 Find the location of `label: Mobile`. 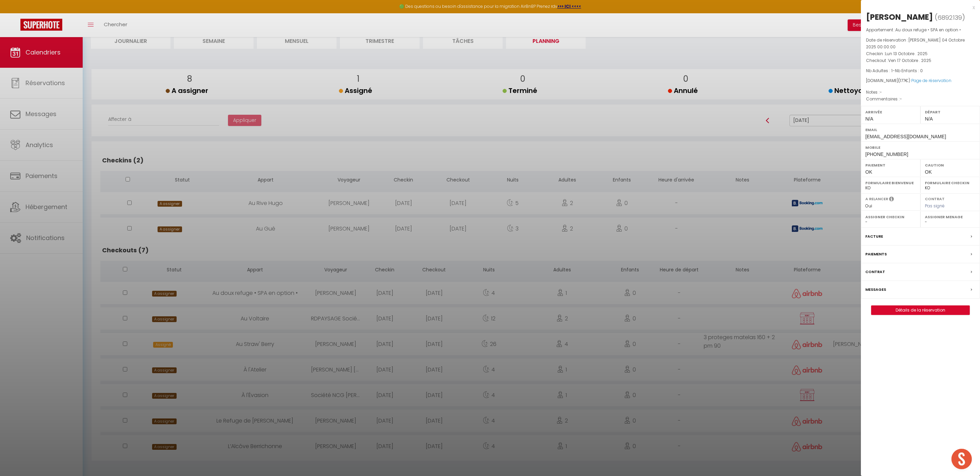

label: Mobile is located at coordinates (921, 147).